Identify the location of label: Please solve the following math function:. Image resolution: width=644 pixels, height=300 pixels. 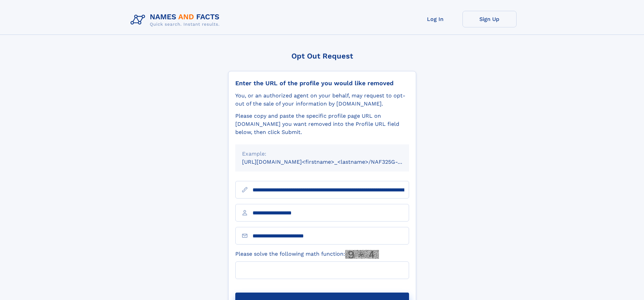
(307, 255).